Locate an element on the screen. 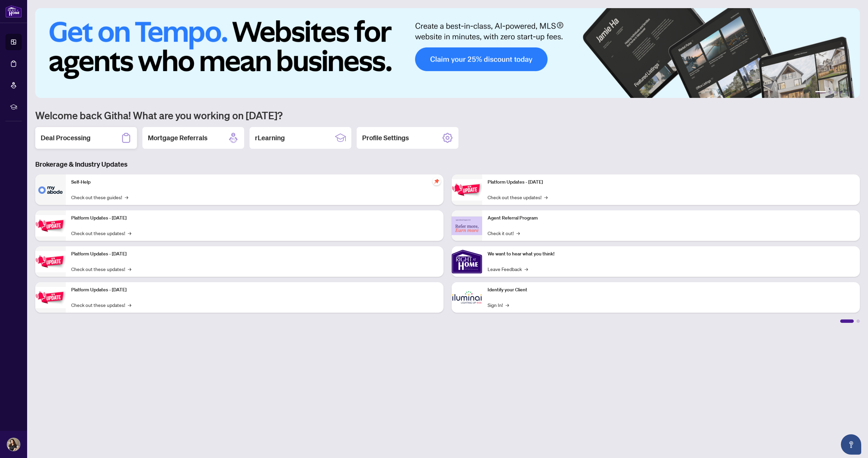 This screenshot has height=458, width=868. img: Profile Icon is located at coordinates (14, 444).